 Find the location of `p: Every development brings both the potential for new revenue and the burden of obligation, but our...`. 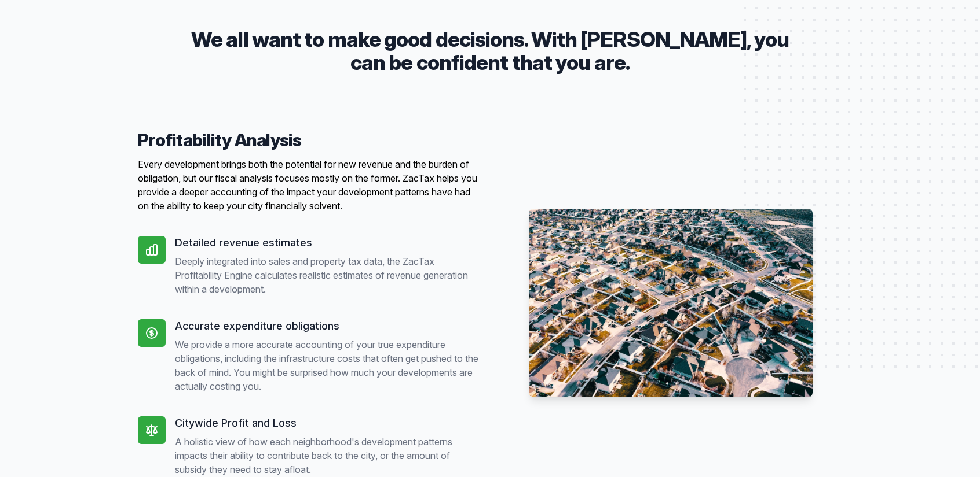

p: Every development brings both the potential for new revenue and the burden of obligation, but our... is located at coordinates (309, 185).